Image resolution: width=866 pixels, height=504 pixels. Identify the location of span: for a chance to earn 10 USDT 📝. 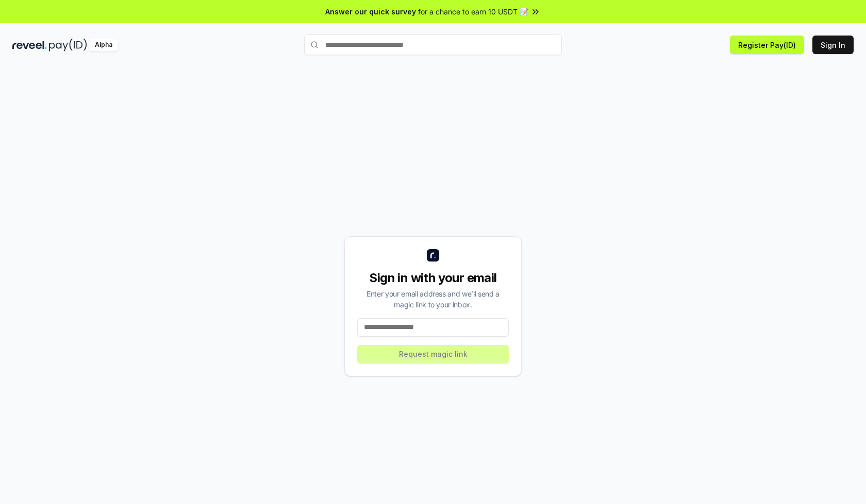
(473, 11).